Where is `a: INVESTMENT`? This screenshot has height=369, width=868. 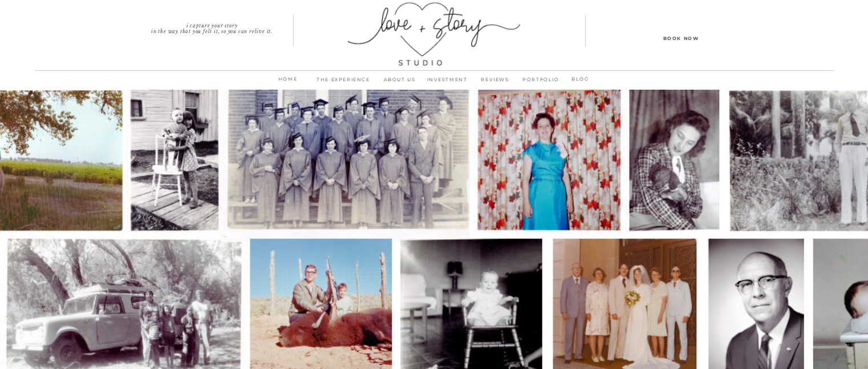 a: INVESTMENT is located at coordinates (447, 83).